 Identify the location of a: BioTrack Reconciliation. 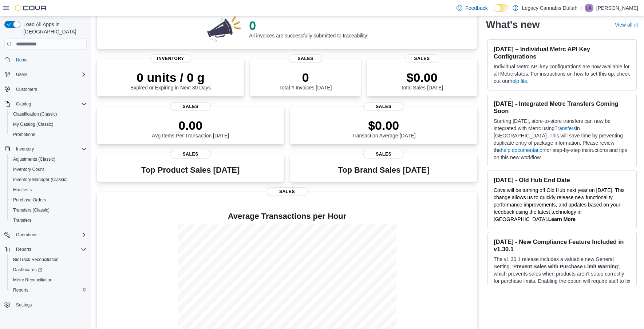
(35, 260).